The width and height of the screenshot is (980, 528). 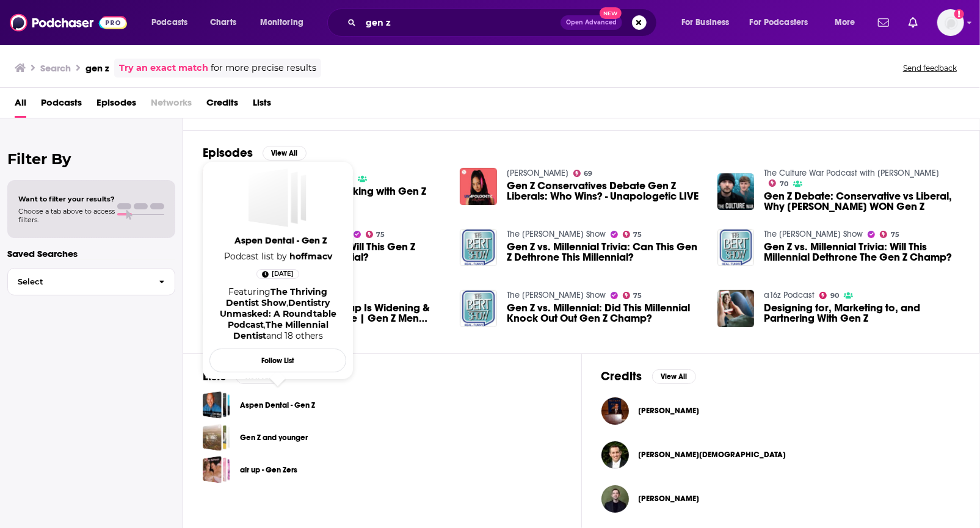 What do you see at coordinates (604, 191) in the screenshot?
I see `a: Gen Z Conservatives Debate Gen Z Liberals: Who Wins? - Unapologetic LIVE` at bounding box center [604, 191].